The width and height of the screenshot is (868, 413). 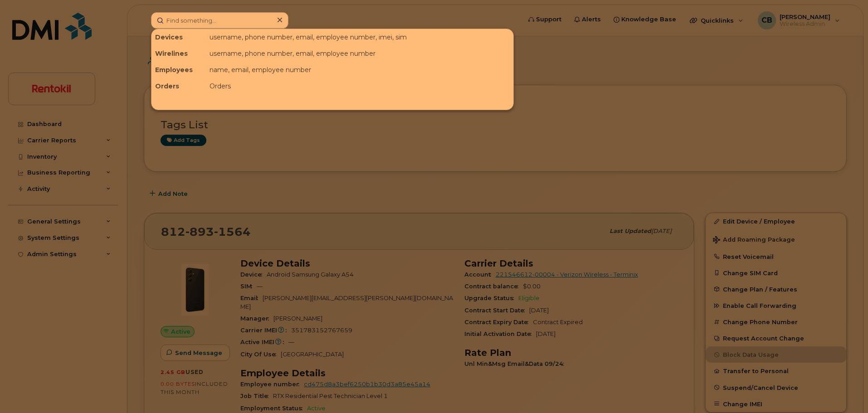 I want to click on div: username, phone number, email, employee number, imei, sim, so click(x=360, y=37).